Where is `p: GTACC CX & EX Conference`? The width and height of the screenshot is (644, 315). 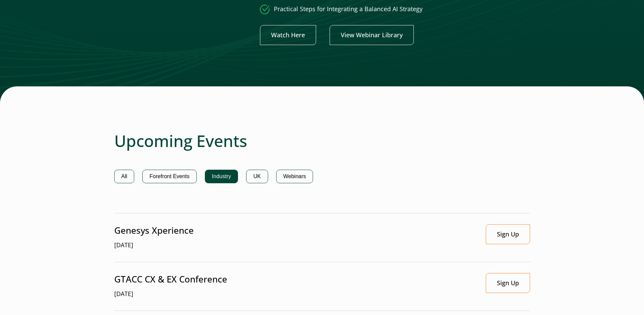 p: GTACC CX & EX Conference is located at coordinates (171, 279).